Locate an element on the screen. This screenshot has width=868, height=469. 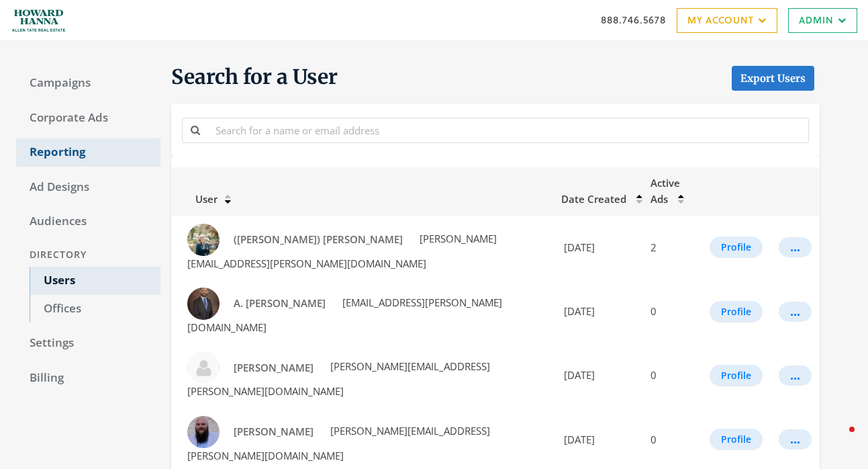
td: 2 is located at coordinates (672, 247).